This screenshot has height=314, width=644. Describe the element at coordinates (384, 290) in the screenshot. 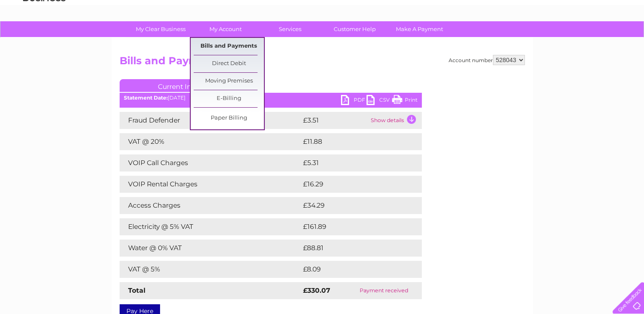

I see `td: Payment received` at that location.